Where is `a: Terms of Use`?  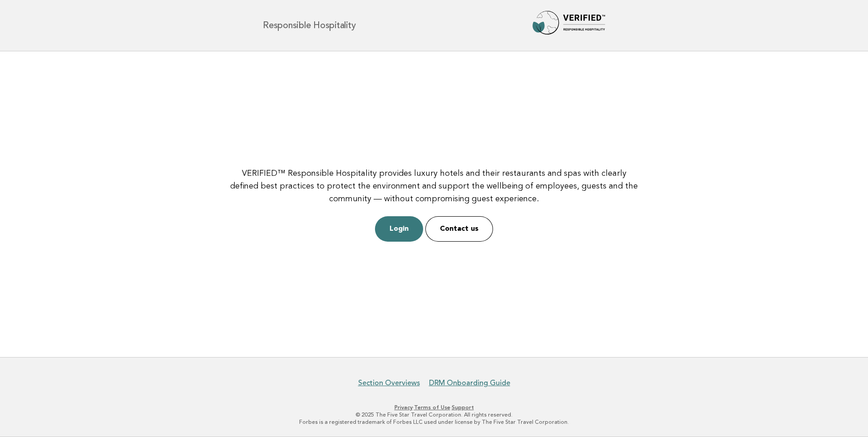
a: Terms of Use is located at coordinates (432, 407).